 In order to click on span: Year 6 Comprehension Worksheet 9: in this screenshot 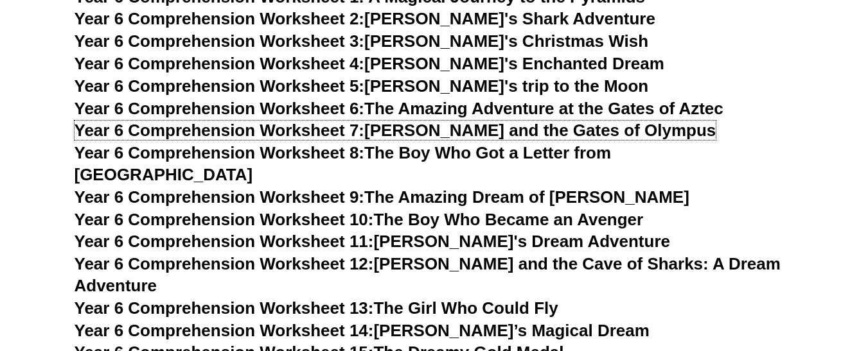, I will do `click(220, 197)`.